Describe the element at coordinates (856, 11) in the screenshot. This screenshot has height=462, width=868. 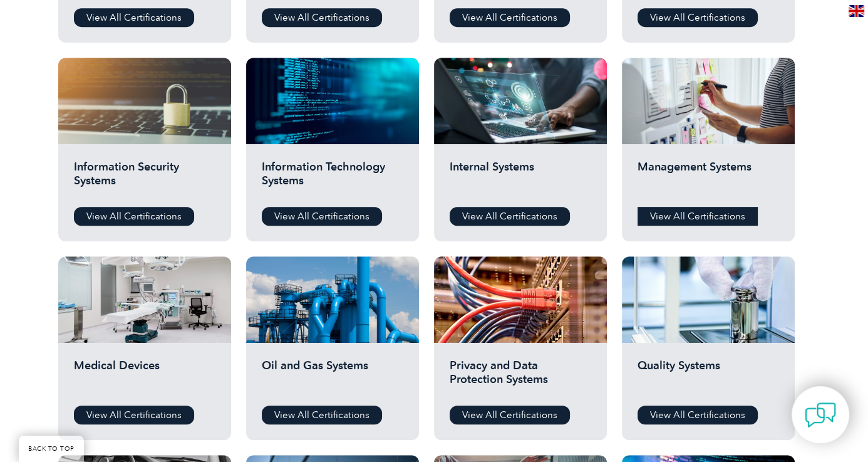
I see `img: en` at that location.